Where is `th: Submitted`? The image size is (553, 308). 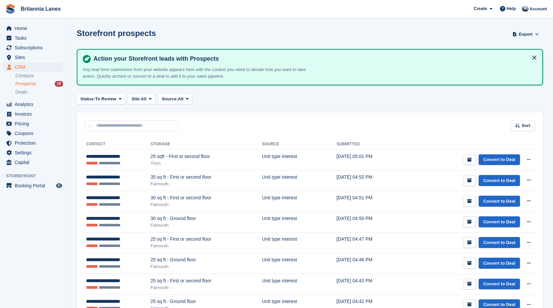
th: Submitted is located at coordinates (369, 144).